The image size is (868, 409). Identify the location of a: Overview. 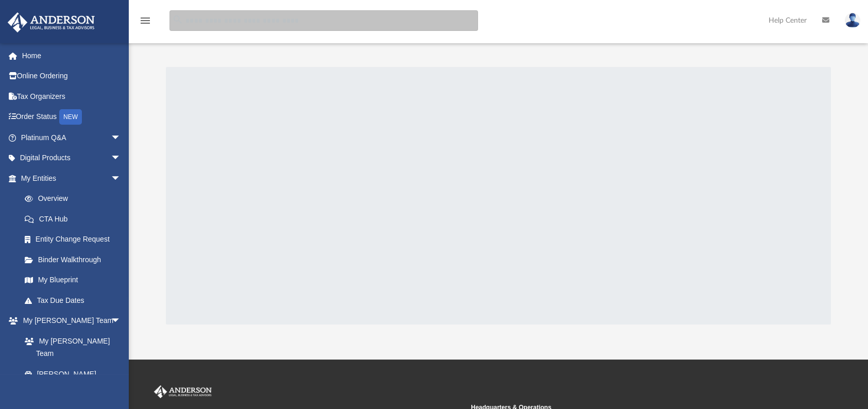
(76, 198).